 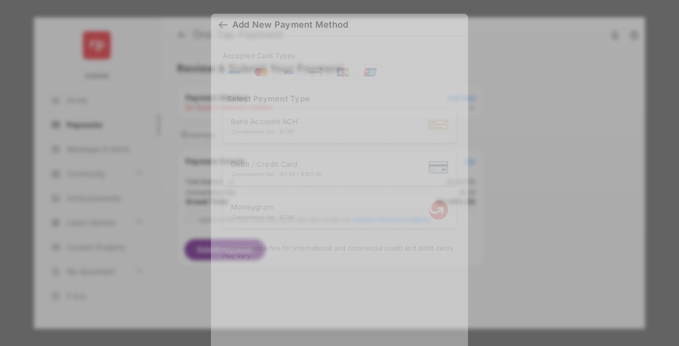 I want to click on div: * Convenience fee for international and commercial credit and debit cards may vary., so click(x=339, y=253).